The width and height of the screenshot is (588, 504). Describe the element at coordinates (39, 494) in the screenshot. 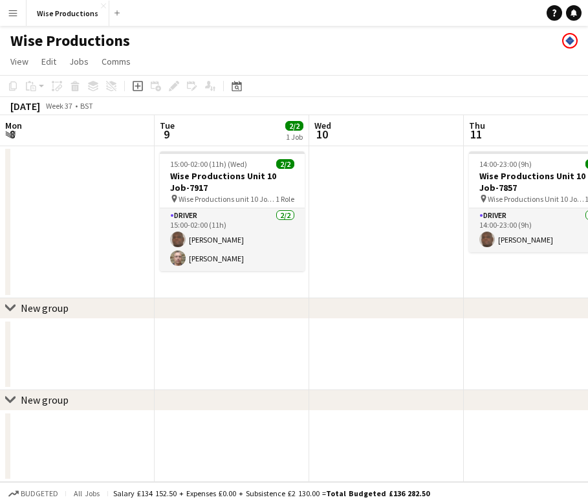

I see `span: Budgeted` at that location.